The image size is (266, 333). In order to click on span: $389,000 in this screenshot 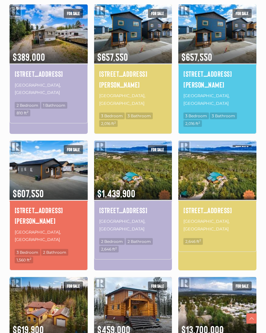, I will do `click(49, 53)`.